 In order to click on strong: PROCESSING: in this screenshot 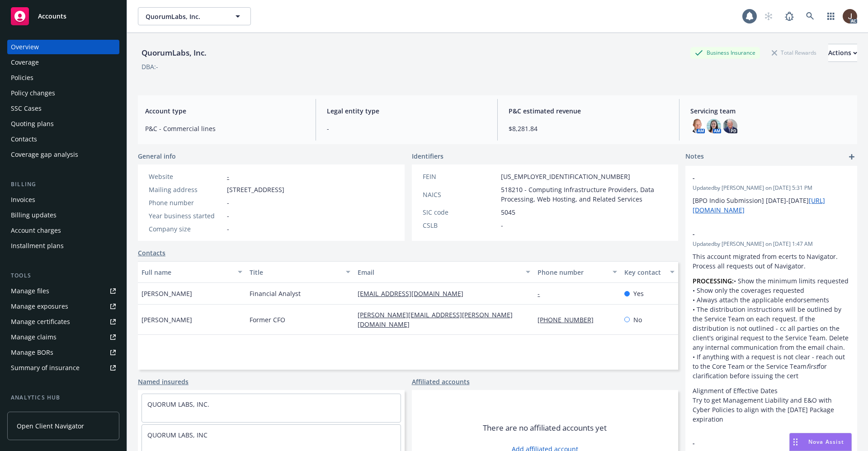, I will do `click(714, 280)`.